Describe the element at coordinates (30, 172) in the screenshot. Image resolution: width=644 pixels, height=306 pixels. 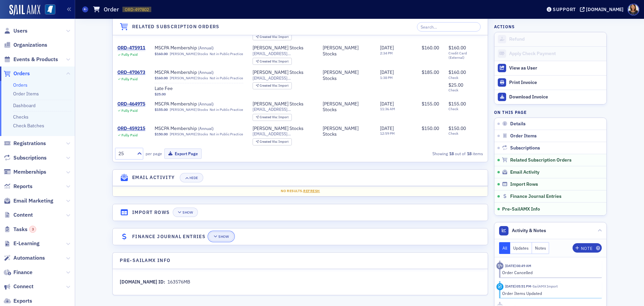
I see `span: Memberships` at that location.